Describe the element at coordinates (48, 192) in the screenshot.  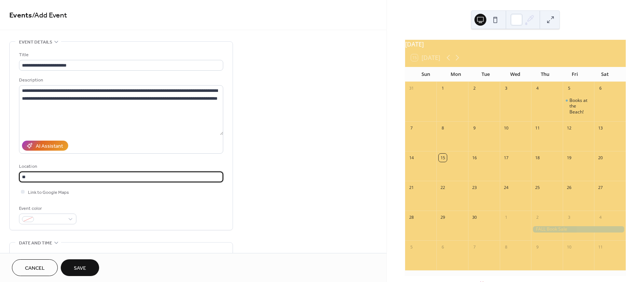
I see `span: Link to Google Maps` at that location.